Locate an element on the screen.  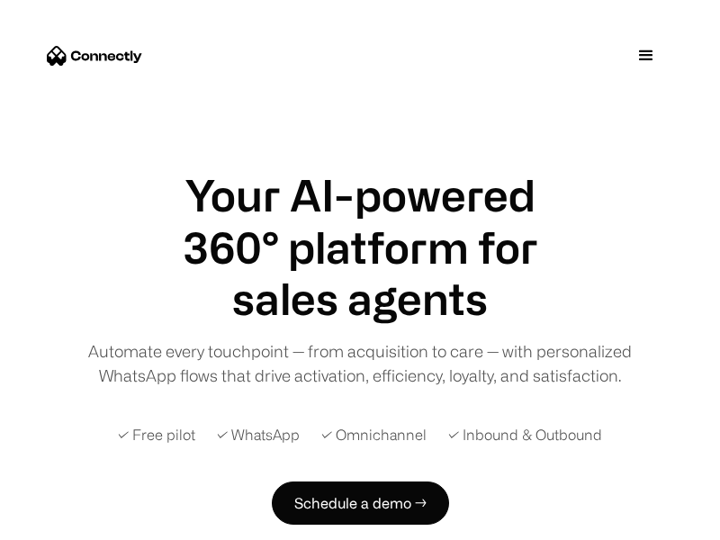
div: ✓ WhatsApp is located at coordinates (258, 435).